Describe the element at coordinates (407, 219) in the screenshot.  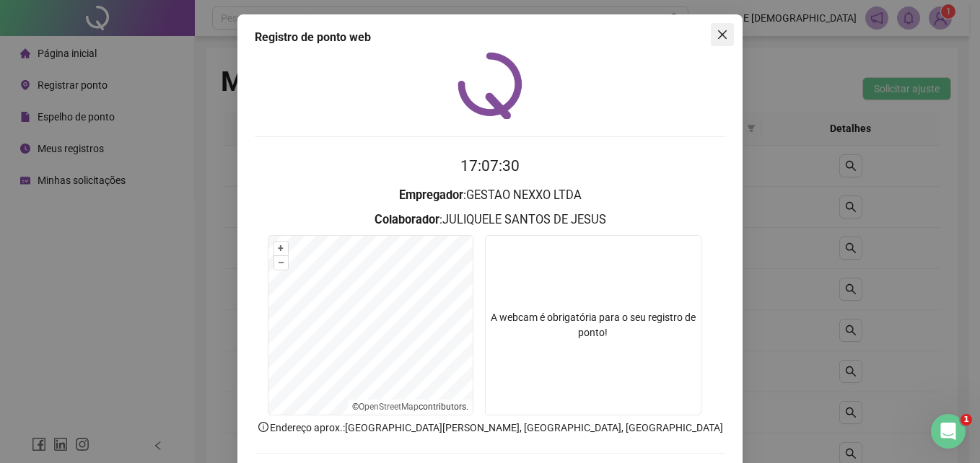
I see `strong: Colaborador` at that location.